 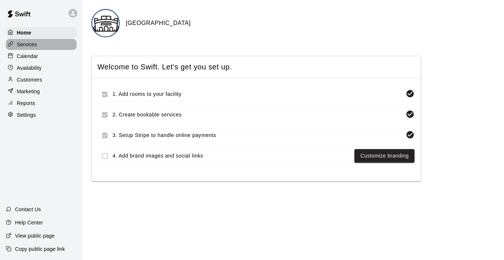 What do you see at coordinates (256, 67) in the screenshot?
I see `span: Welcome to Swift. Let's get you set up.` at bounding box center [256, 67].